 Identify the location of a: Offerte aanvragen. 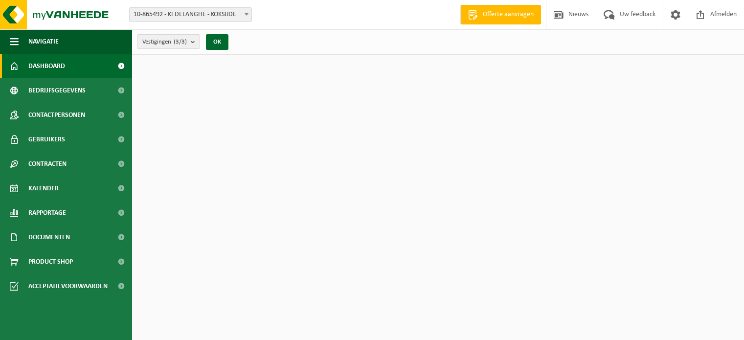
(500, 15).